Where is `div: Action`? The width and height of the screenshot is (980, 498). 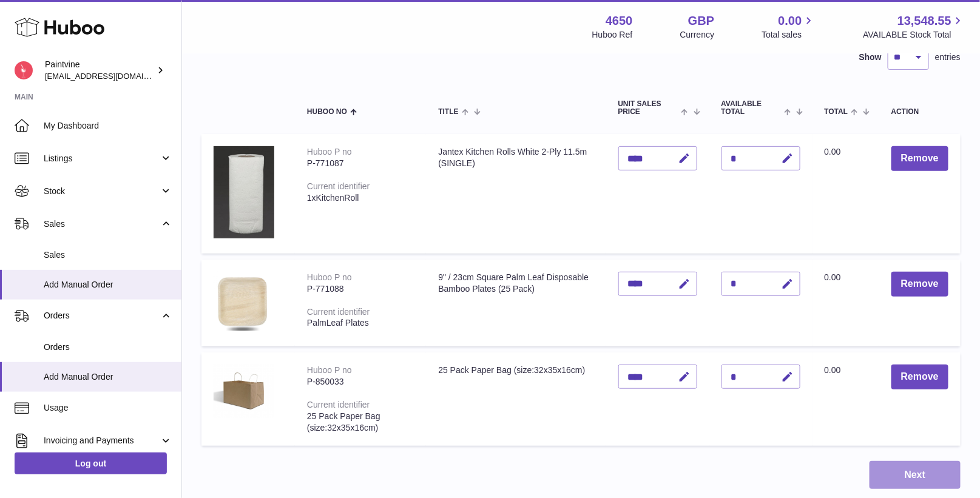
div: Action is located at coordinates (920, 111).